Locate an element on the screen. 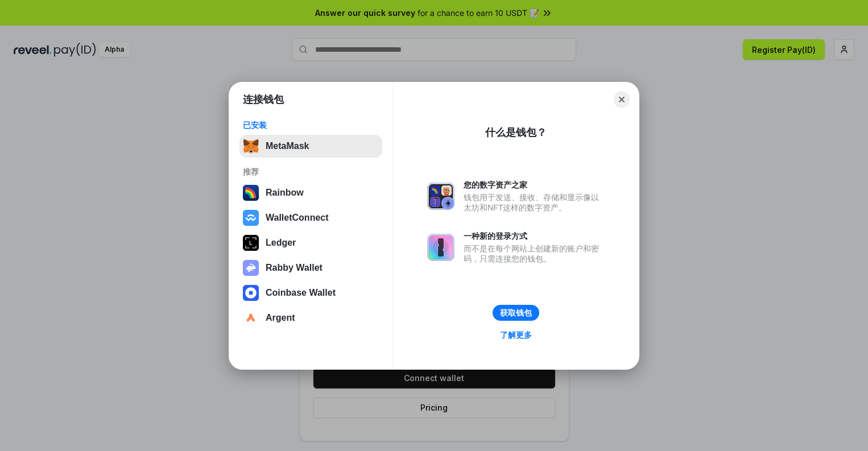 This screenshot has width=868, height=451. button: MetaMask is located at coordinates (311, 146).